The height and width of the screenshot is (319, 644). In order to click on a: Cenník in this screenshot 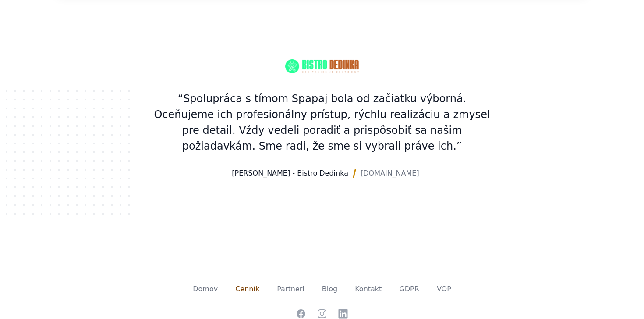, I will do `click(247, 289)`.